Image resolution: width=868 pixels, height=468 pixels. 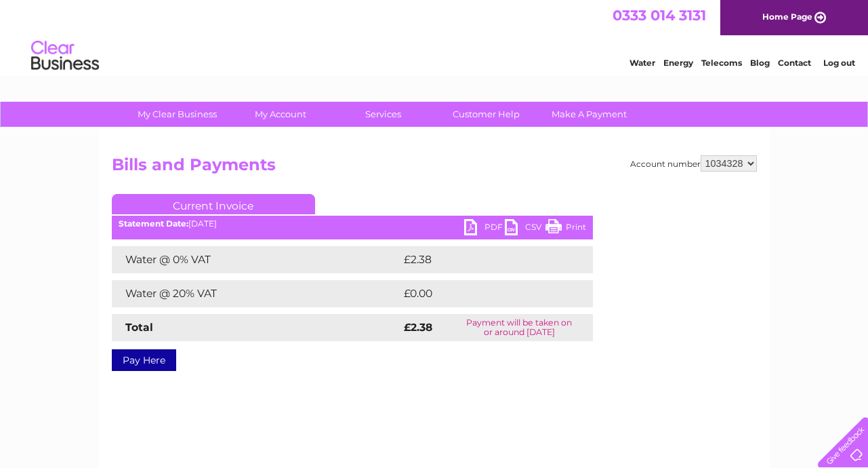 What do you see at coordinates (280, 114) in the screenshot?
I see `a: My Account` at bounding box center [280, 114].